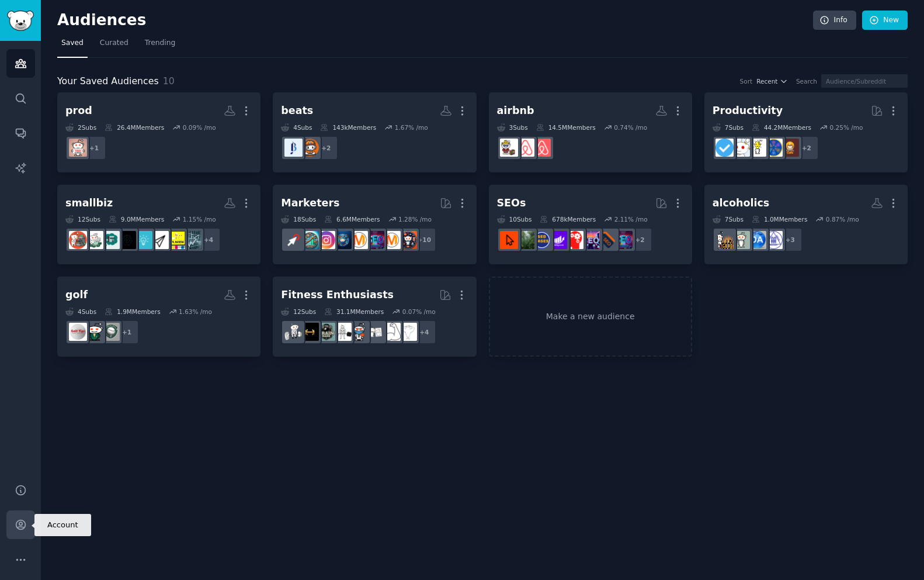  Describe the element at coordinates (790, 147) in the screenshot. I see `img: Productivitycafe` at that location.